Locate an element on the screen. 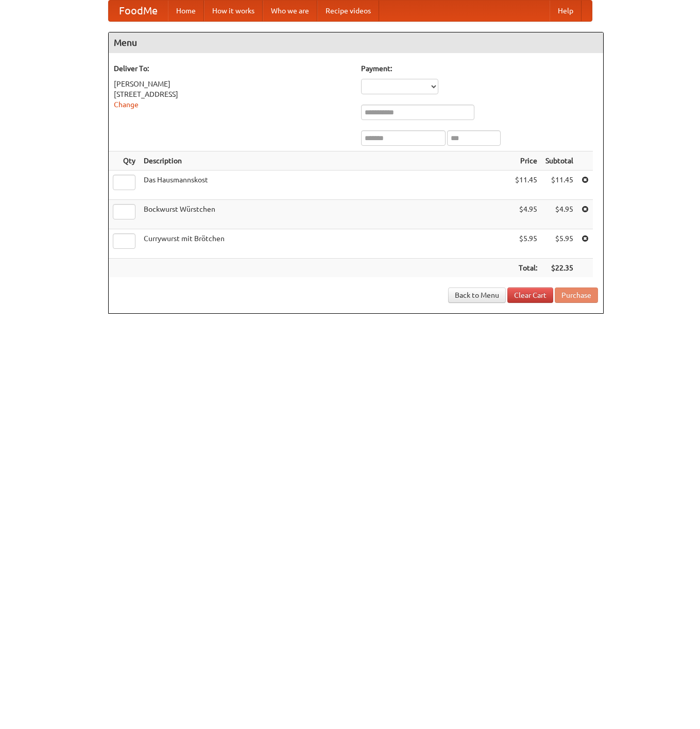  a: Help is located at coordinates (566, 11).